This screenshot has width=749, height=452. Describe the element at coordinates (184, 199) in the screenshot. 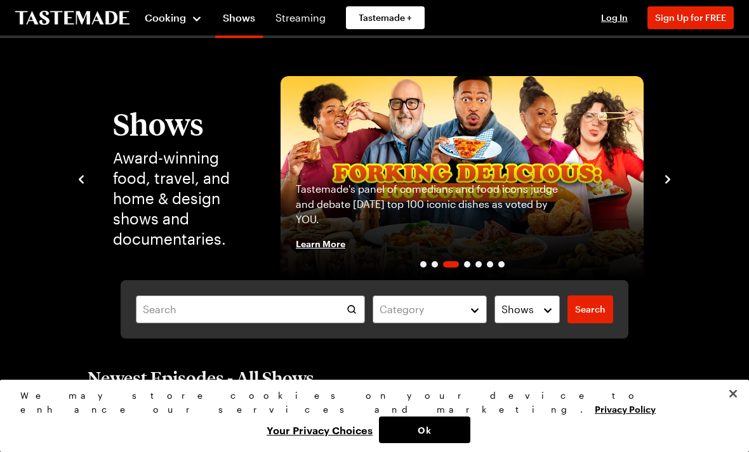

I see `p: Award-winning food, travel, and home & design shows and documentaries.` at that location.